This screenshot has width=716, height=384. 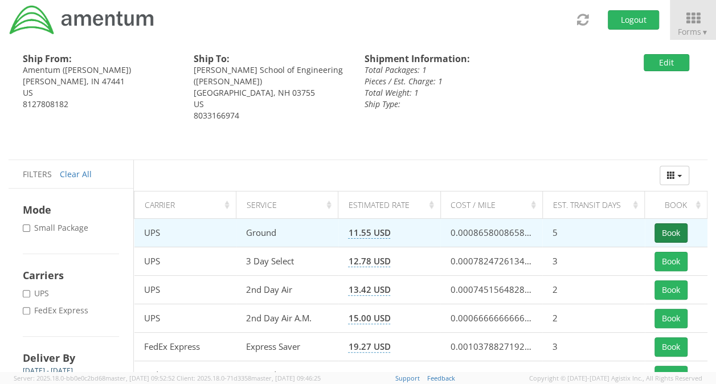 What do you see at coordinates (593, 233) in the screenshot?
I see `td: 5` at bounding box center [593, 233].